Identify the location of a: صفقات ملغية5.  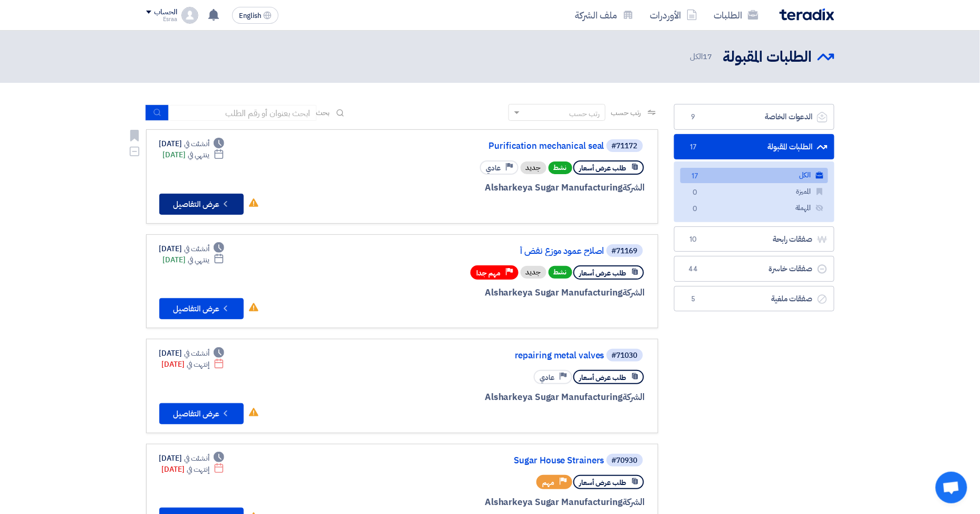
(754, 298).